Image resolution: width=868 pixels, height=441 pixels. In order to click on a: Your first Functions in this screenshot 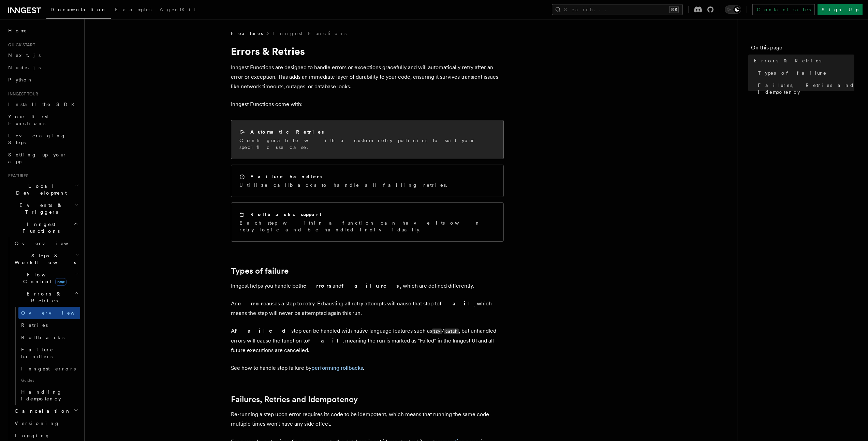, I will do `click(43, 120)`.